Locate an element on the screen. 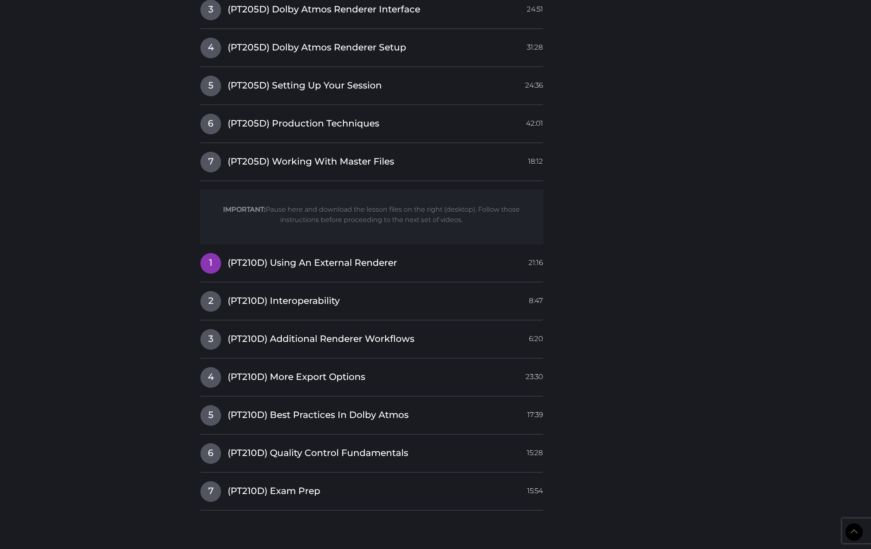  span: (PT210D) Using An External Renderer is located at coordinates (312, 263).